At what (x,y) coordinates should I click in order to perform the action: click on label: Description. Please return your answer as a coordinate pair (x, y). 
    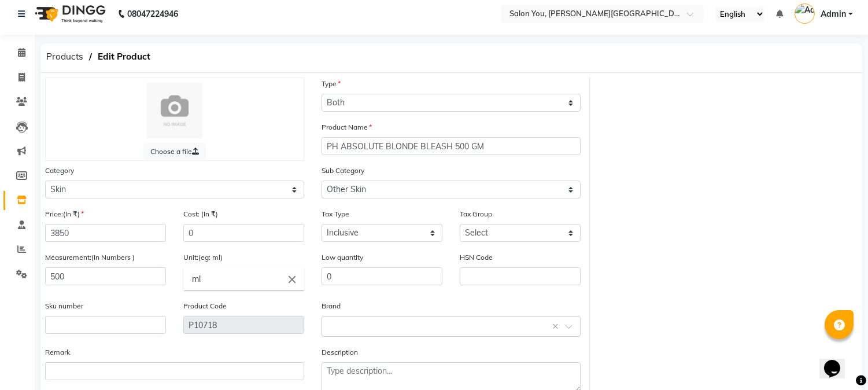
    Looking at the image, I should click on (339, 352).